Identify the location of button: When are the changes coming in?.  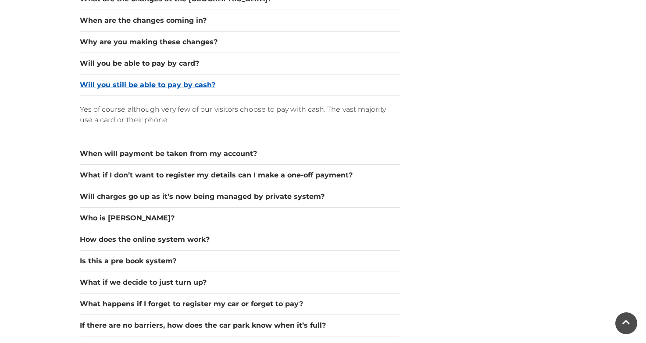
(240, 21).